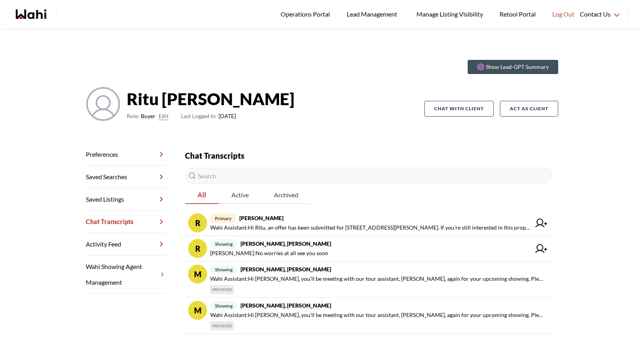 The width and height of the screenshot is (644, 343). What do you see at coordinates (240, 195) in the screenshot?
I see `button: Active` at bounding box center [240, 195].